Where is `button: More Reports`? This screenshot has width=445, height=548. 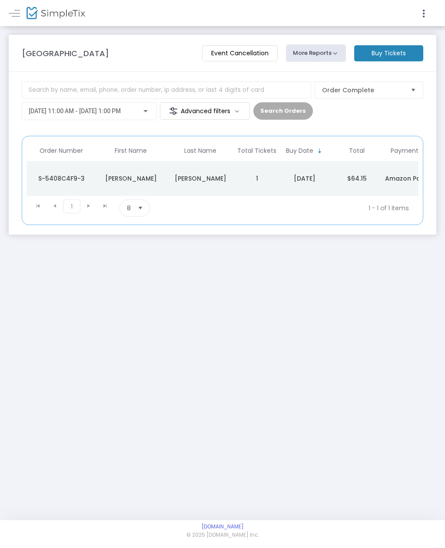
button: More Reports is located at coordinates (316, 53).